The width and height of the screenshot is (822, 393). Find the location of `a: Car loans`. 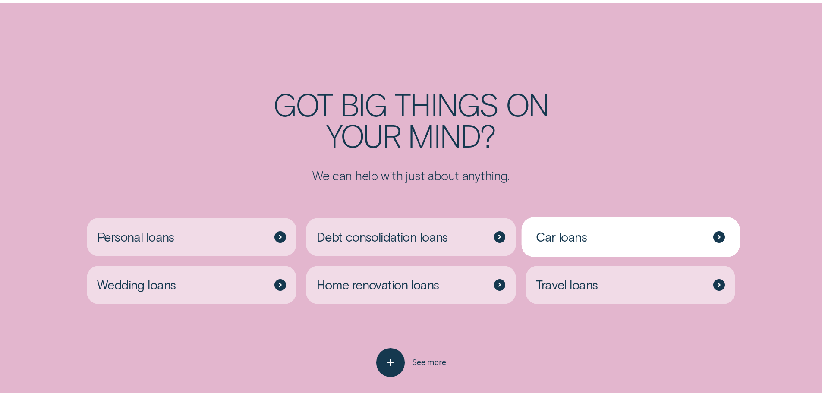

a: Car loans is located at coordinates (630, 237).